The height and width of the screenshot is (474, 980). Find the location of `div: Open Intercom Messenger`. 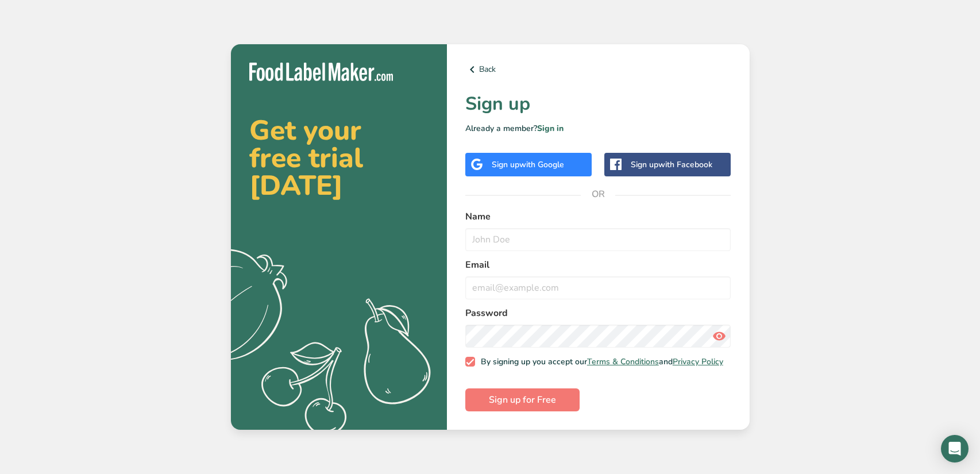

div: Open Intercom Messenger is located at coordinates (955, 449).